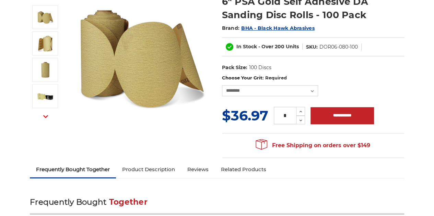 This screenshot has height=216, width=434. What do you see at coordinates (198, 170) in the screenshot?
I see `a: Reviews` at bounding box center [198, 170].